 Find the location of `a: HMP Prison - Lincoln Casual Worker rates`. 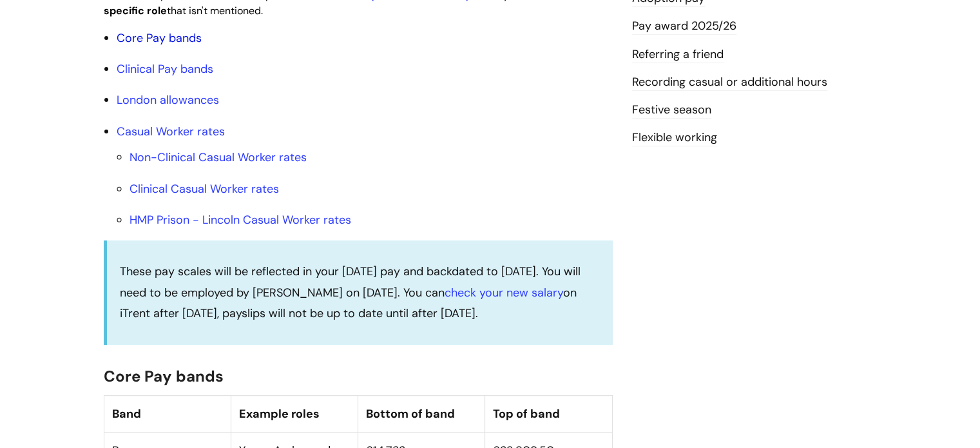

a: HMP Prison - Lincoln Casual Worker rates is located at coordinates (240, 220).